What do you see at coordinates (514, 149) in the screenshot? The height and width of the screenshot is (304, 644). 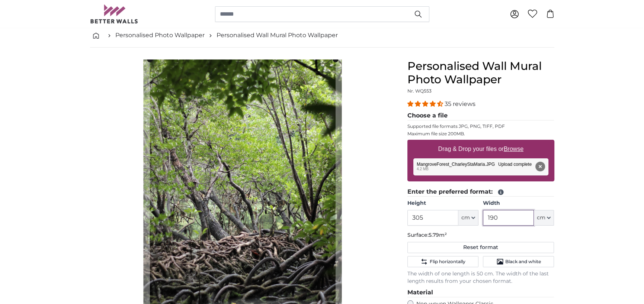 I see `u: Browse` at bounding box center [514, 149].